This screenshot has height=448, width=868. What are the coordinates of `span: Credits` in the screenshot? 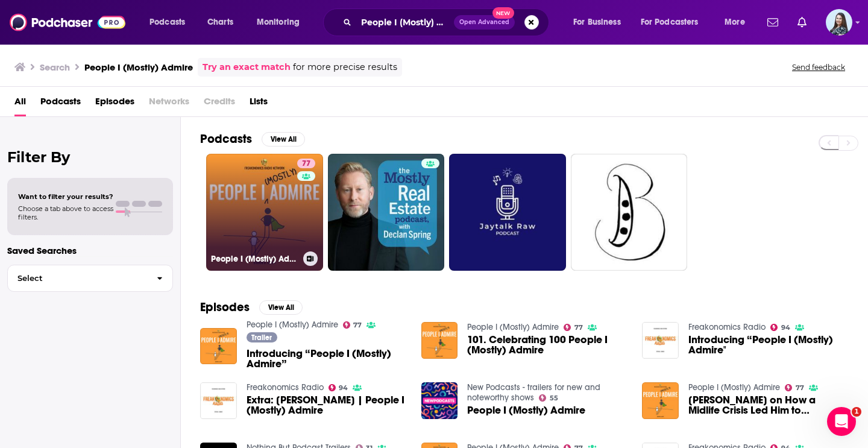 It's located at (219, 104).